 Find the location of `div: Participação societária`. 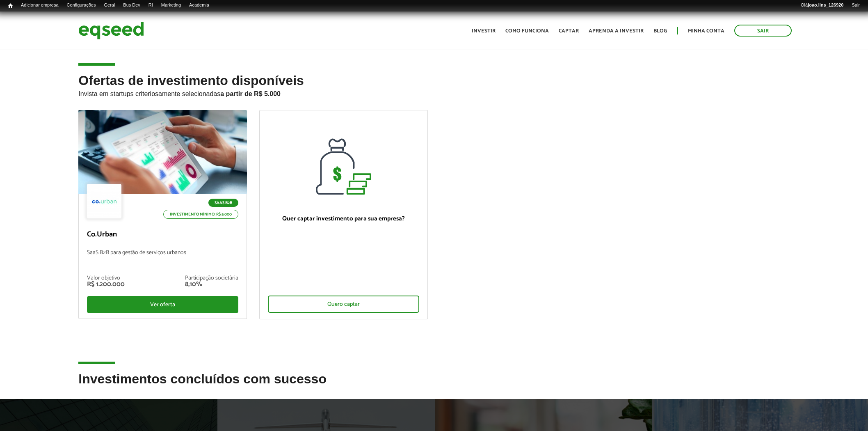

div: Participação societária is located at coordinates (211, 278).